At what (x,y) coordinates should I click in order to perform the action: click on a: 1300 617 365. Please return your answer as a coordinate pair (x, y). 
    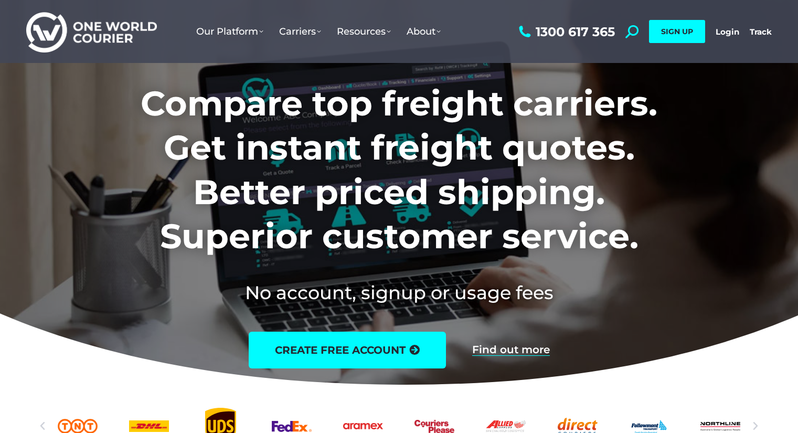
    Looking at the image, I should click on (566, 31).